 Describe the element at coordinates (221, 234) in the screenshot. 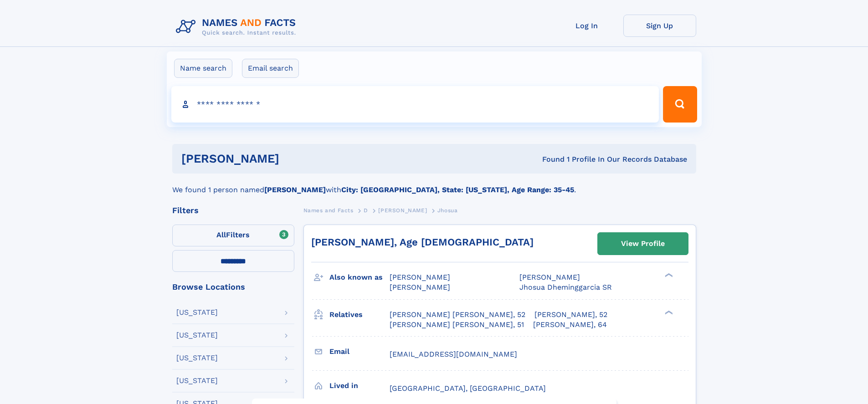

I see `span: All` at that location.